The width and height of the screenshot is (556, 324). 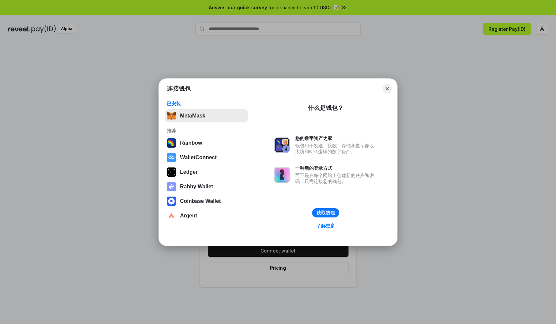 I want to click on div: Rabby Wallet, so click(x=197, y=187).